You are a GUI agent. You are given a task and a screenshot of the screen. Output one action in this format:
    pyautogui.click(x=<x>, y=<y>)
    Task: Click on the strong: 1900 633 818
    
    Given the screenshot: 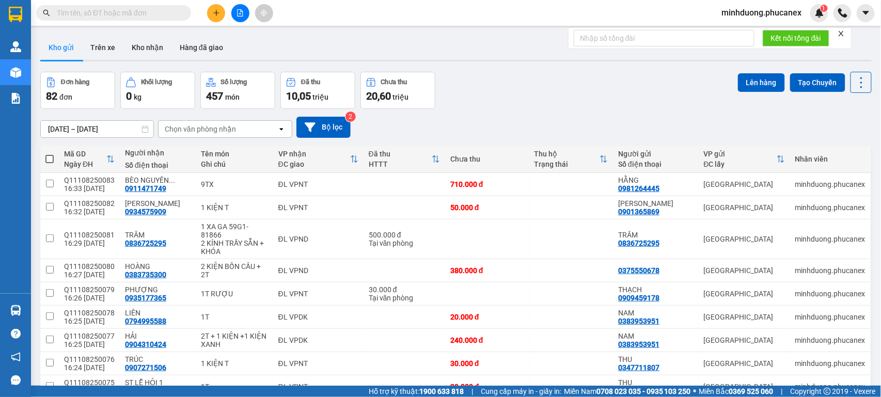 What is the action you would take?
    pyautogui.click(x=442, y=391)
    